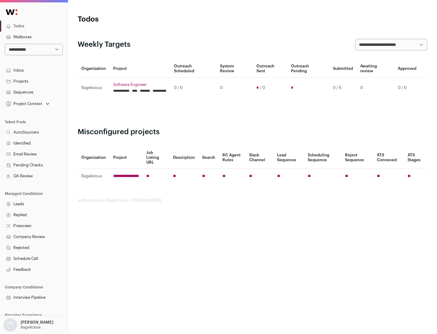 This screenshot has width=437, height=334. Describe the element at coordinates (253, 132) in the screenshot. I see `h2: Misconfigured projects` at that location.